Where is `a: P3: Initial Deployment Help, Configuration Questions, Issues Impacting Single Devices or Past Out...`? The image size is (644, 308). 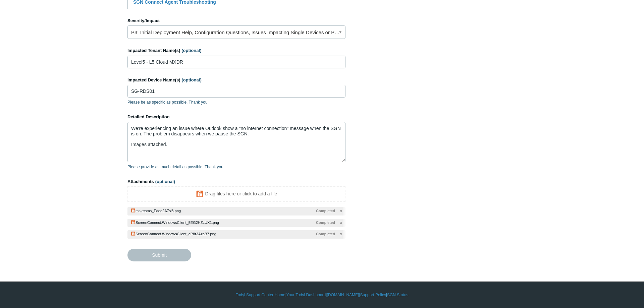 a: P3: Initial Deployment Help, Configuration Questions, Issues Impacting Single Devices or Past Out... is located at coordinates (237, 32).